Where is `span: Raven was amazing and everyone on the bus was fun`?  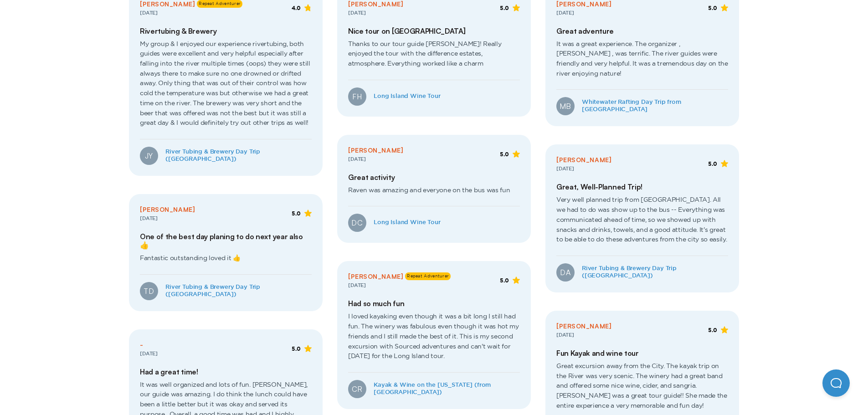 span: Raven was amazing and everyone on the bus was fun is located at coordinates (434, 194).